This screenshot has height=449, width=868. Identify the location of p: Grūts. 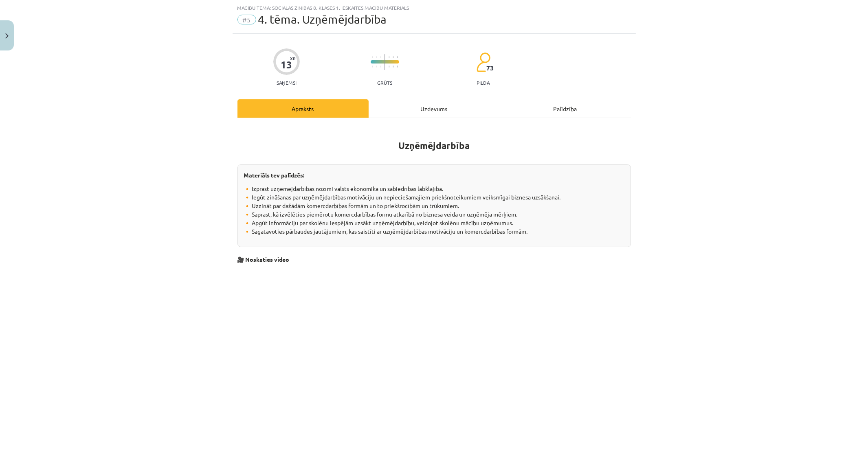
(385, 83).